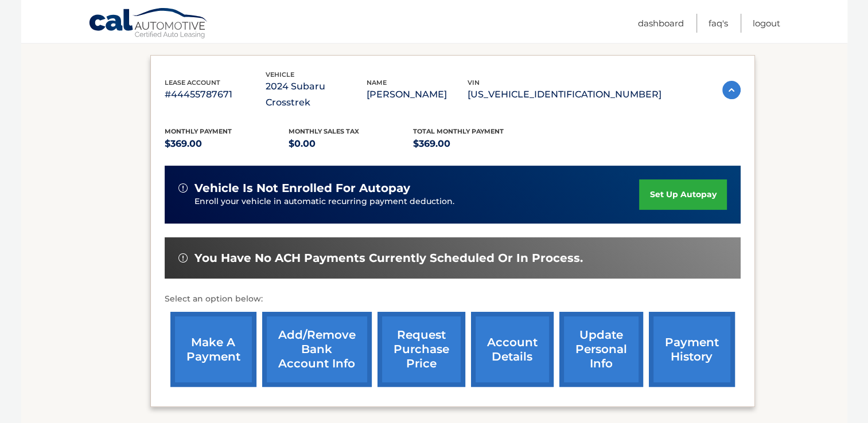 The width and height of the screenshot is (868, 423). What do you see at coordinates (389, 258) in the screenshot?
I see `span: You have no ACH payments currently scheduled or in process.` at bounding box center [389, 258].